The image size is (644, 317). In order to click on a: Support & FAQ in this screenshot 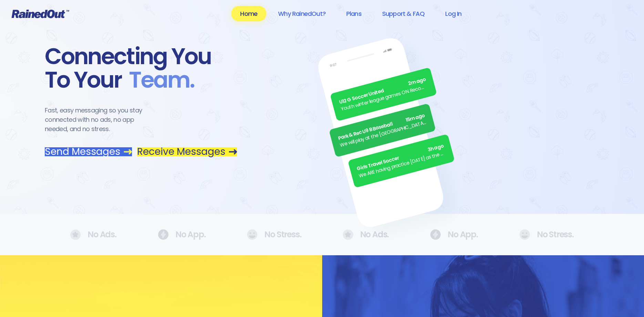, I will do `click(404, 13)`.